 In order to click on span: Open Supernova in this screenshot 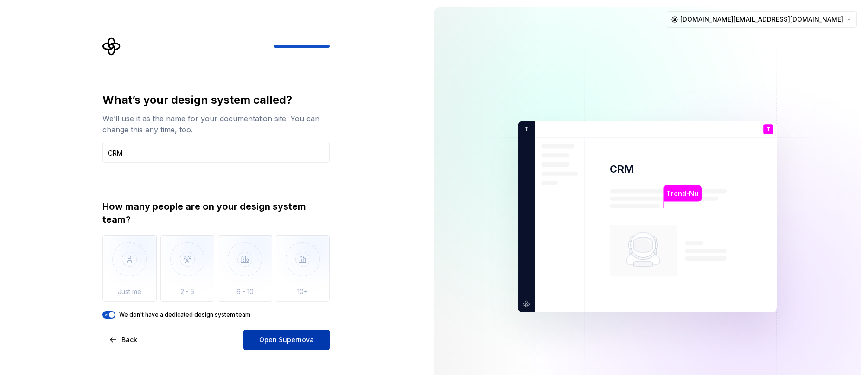, I will do `click(286, 340)`.